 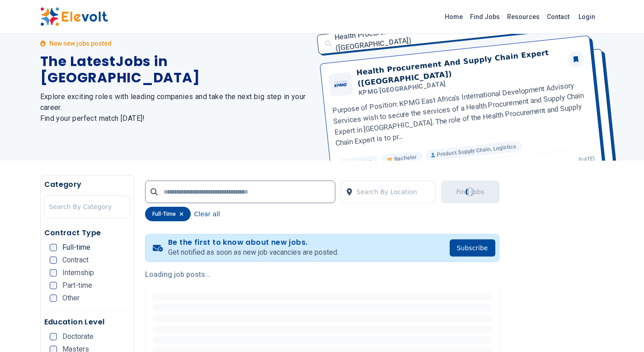 I want to click on div: full-time, so click(x=168, y=214).